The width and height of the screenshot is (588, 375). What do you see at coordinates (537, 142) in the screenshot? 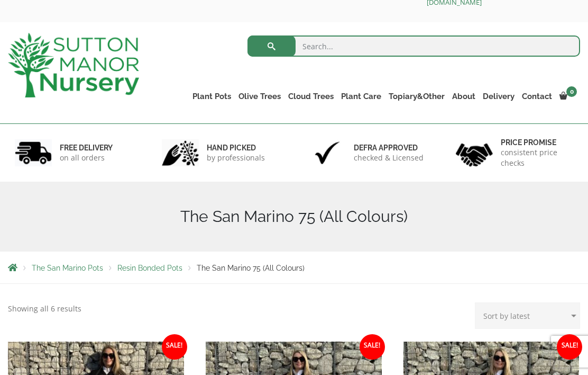
I see `h6: Price promise` at bounding box center [537, 142].